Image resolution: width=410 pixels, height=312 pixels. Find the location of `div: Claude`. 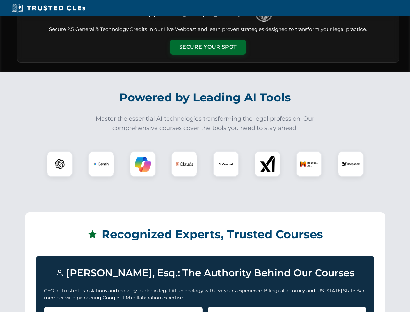

div: Claude is located at coordinates (184, 164).